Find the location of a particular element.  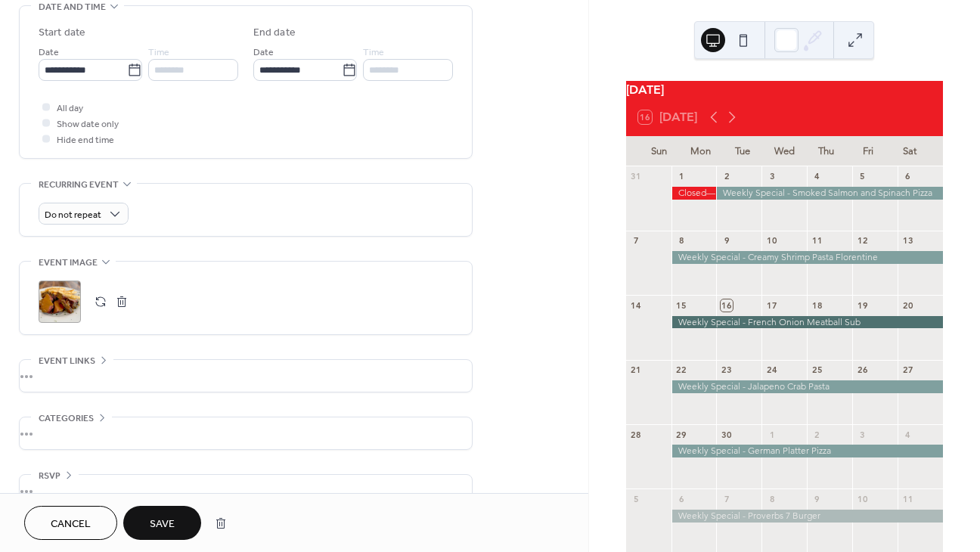

div: 28 is located at coordinates (636, 434).